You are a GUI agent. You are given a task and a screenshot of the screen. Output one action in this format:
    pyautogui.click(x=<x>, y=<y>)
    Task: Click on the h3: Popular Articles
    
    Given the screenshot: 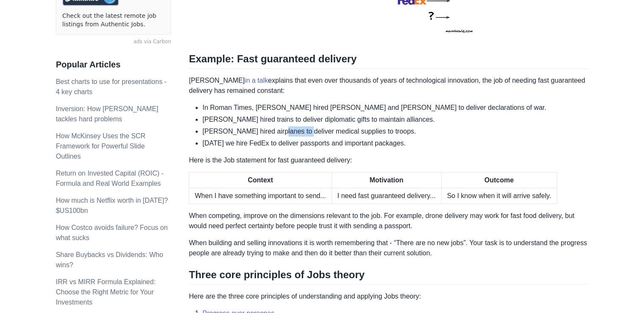 What is the action you would take?
    pyautogui.click(x=113, y=65)
    